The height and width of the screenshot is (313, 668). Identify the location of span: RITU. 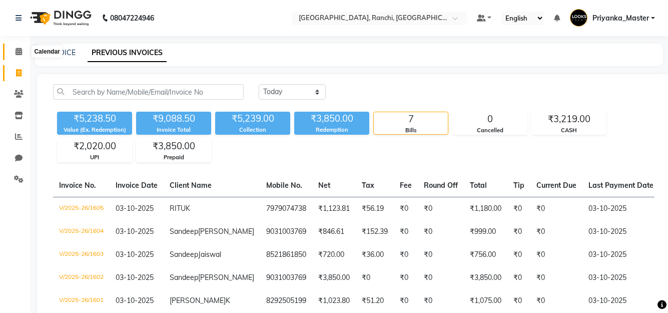
(178, 208).